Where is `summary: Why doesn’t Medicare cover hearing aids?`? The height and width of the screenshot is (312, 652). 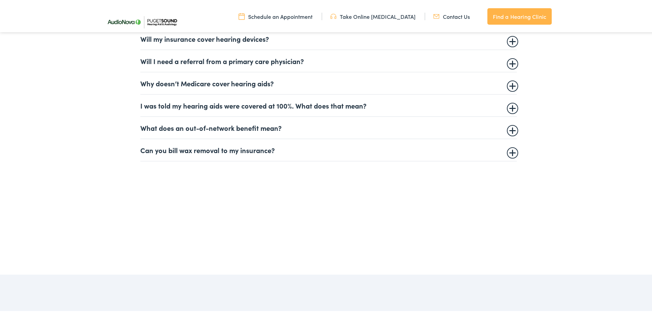
summary: Why doesn’t Medicare cover hearing aids? is located at coordinates (328, 82).